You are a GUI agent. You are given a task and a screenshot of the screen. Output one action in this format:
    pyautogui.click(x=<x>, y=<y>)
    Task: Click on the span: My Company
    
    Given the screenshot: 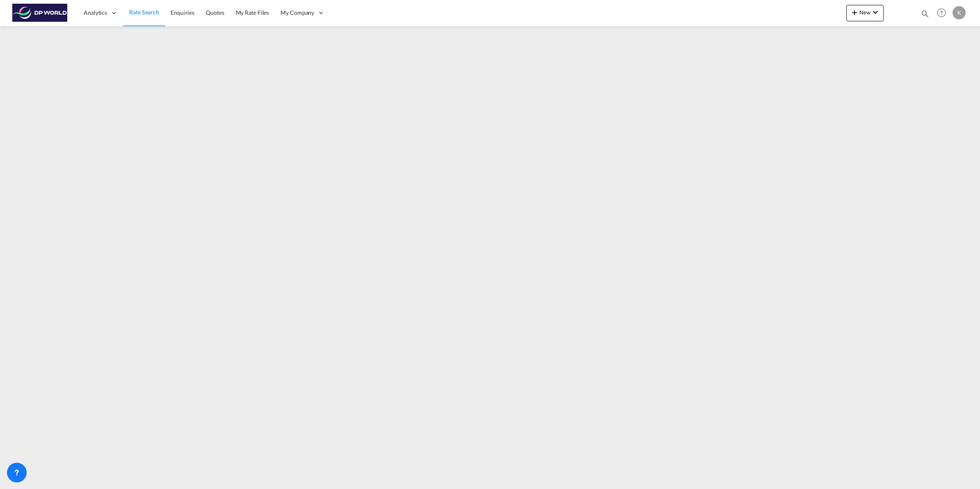 What is the action you would take?
    pyautogui.click(x=297, y=12)
    